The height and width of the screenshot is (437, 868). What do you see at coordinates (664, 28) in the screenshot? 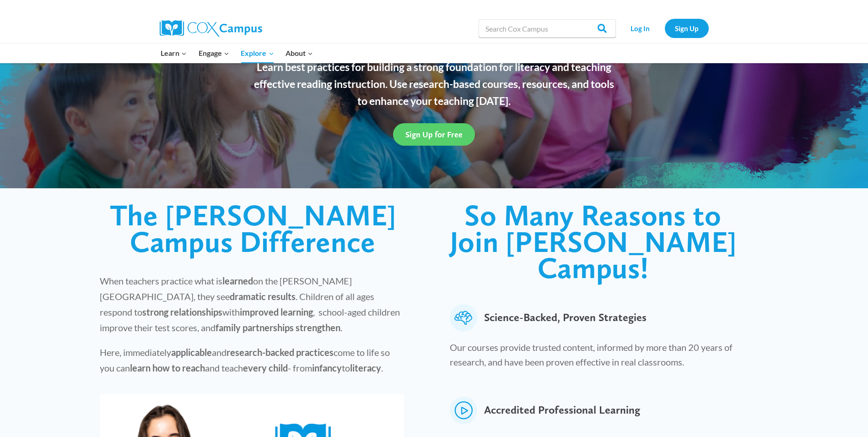
I see `nav: Secondary Navigation` at bounding box center [664, 28].